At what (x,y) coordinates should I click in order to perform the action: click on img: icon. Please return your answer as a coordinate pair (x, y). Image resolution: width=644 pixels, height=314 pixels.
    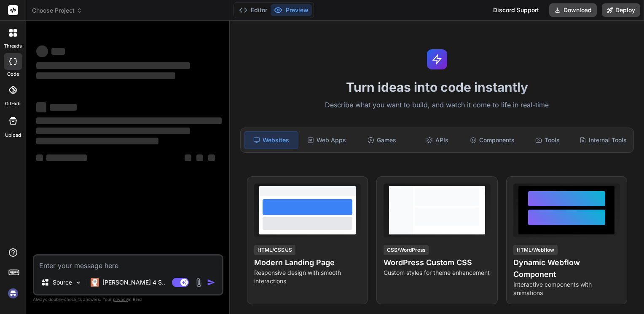
    Looking at the image, I should click on (211, 283).